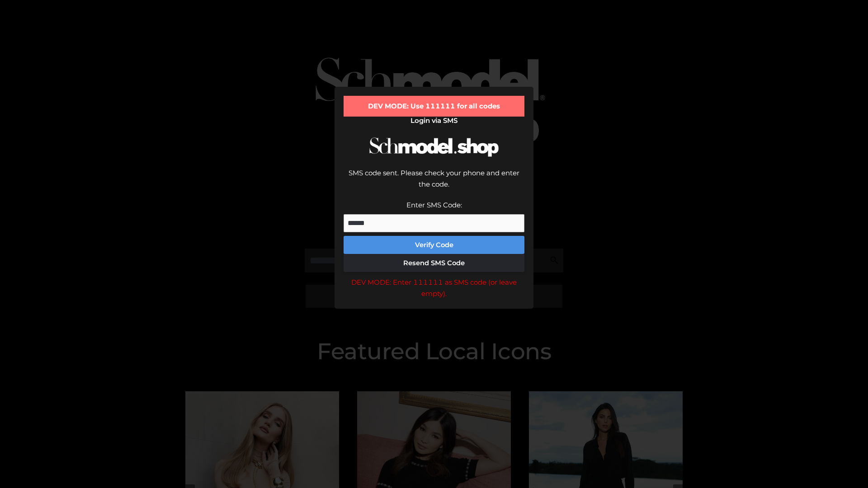 The height and width of the screenshot is (488, 868). I want to click on div: SMS code sent. Please check your phone and enter the code., so click(434, 183).